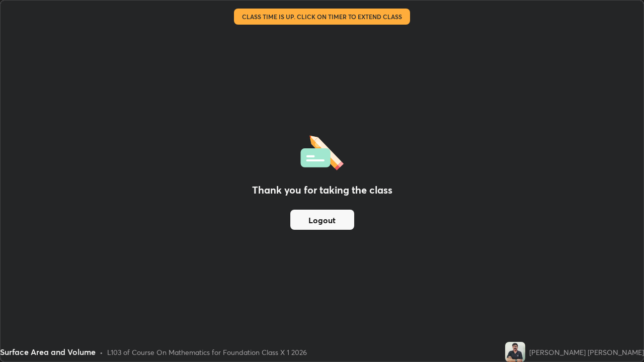 This screenshot has height=362, width=644. I want to click on img: offlineFeedback.1438e8b3.svg, so click(322, 152).